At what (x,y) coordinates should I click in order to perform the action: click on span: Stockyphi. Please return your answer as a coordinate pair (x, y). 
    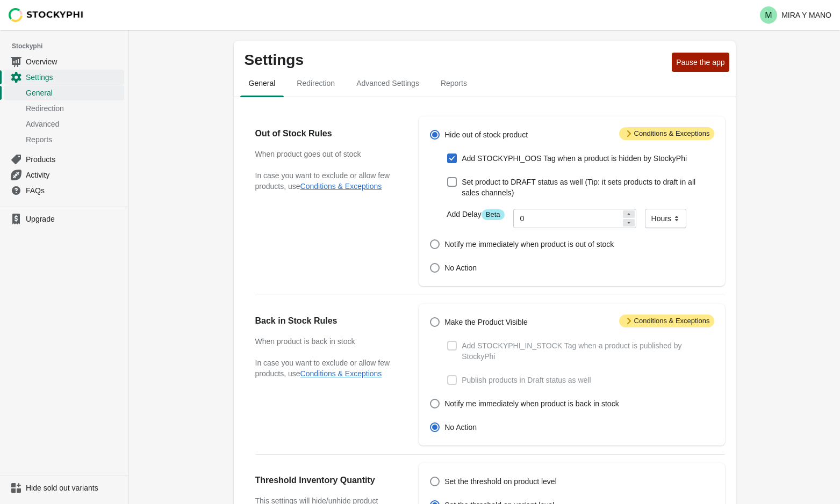
    Looking at the image, I should click on (69, 46).